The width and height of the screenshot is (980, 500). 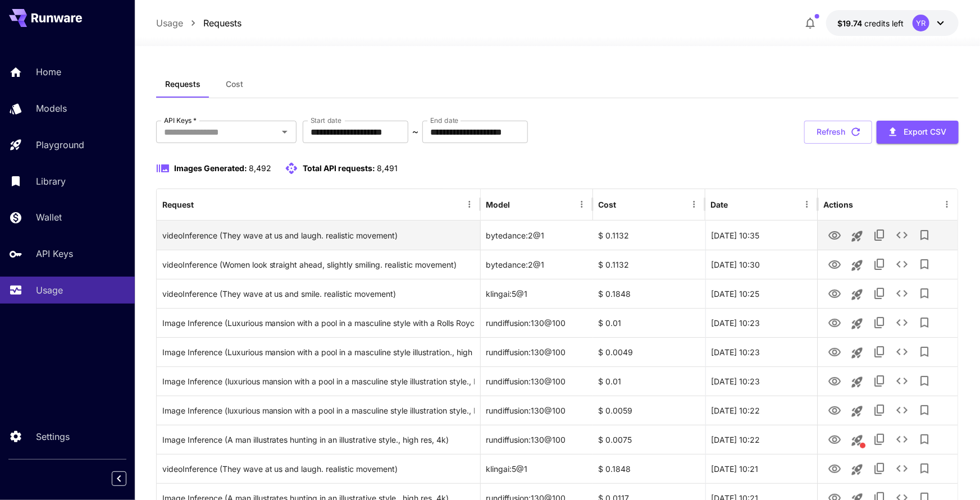 What do you see at coordinates (837, 132) in the screenshot?
I see `button: Refresh` at bounding box center [837, 132].